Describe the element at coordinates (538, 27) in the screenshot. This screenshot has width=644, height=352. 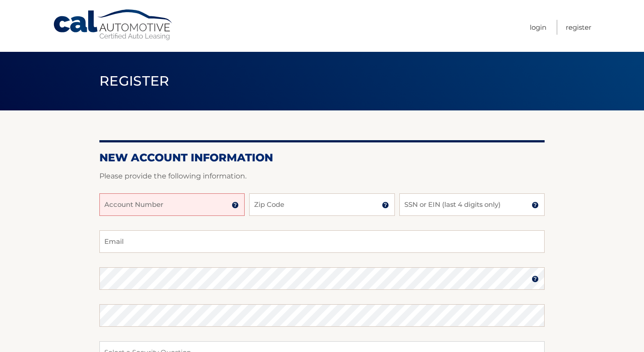
I see `a: Login` at that location.